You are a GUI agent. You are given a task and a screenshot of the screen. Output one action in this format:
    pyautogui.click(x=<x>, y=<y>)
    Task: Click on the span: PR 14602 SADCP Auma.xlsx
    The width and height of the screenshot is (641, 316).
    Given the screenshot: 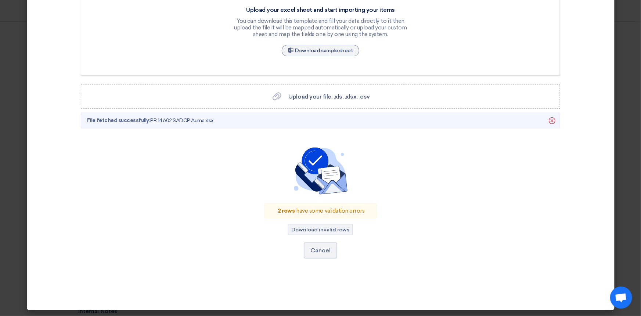 What is the action you would take?
    pyautogui.click(x=150, y=120)
    